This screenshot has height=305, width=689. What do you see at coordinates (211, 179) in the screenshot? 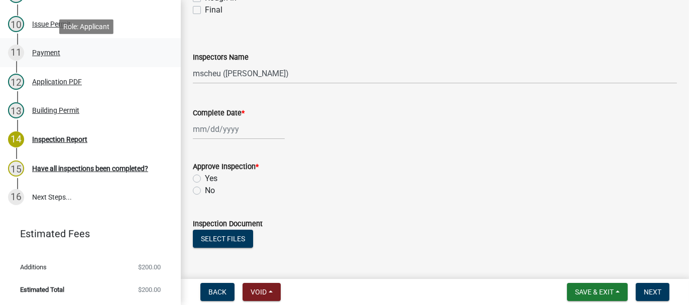
I see `label: Yes` at bounding box center [211, 179].